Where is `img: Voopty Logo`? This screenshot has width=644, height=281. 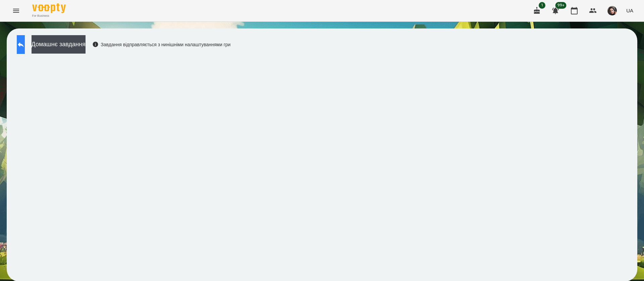 img: Voopty Logo is located at coordinates (49, 8).